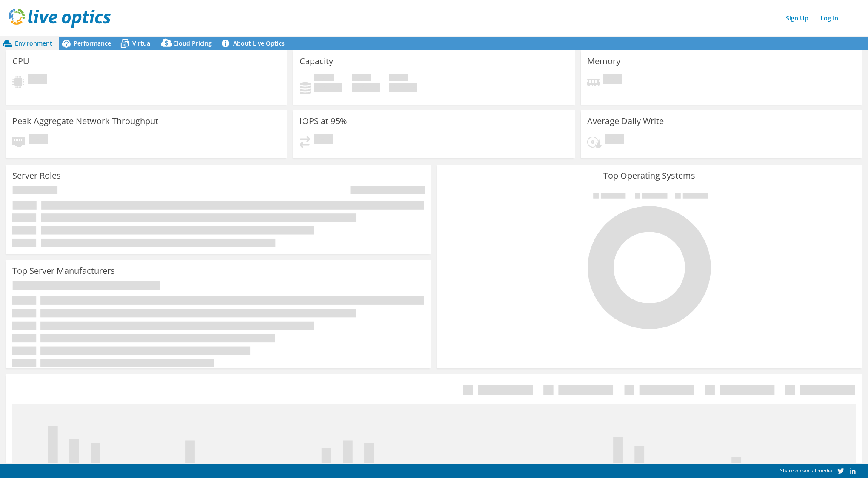  What do you see at coordinates (806, 471) in the screenshot?
I see `span: Share on social media` at bounding box center [806, 471].